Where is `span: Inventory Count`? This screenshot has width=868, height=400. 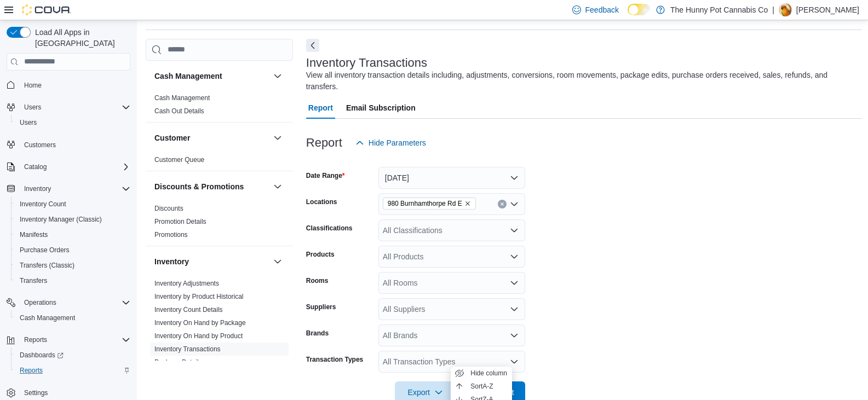
span: Inventory Count is located at coordinates (73, 204).